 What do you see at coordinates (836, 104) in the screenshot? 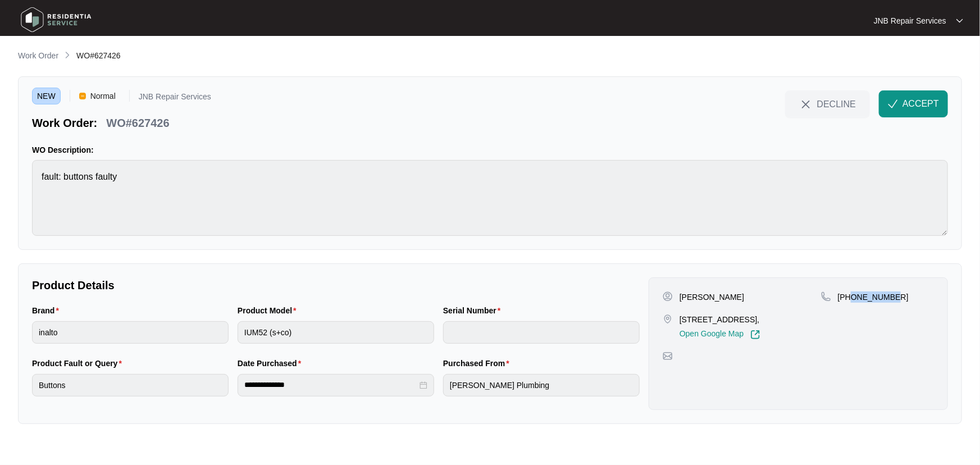
I see `span: DECLINE` at bounding box center [836, 104].